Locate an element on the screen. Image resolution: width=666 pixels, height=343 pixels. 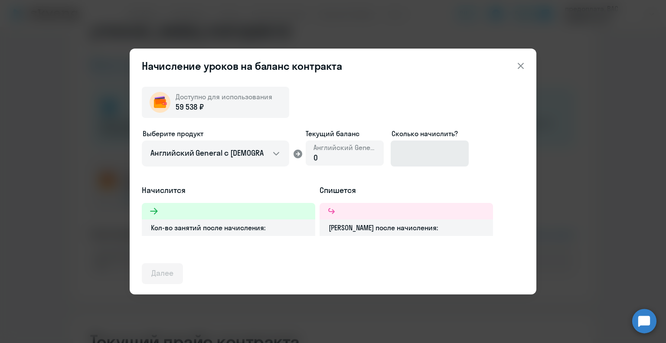
h5: Спишется is located at coordinates (406, 190).